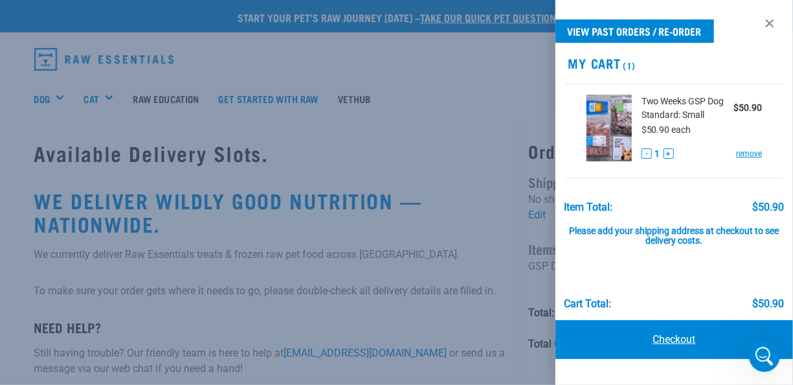 Image resolution: width=793 pixels, height=385 pixels. Describe the element at coordinates (658, 153) in the screenshot. I see `span: 1` at that location.